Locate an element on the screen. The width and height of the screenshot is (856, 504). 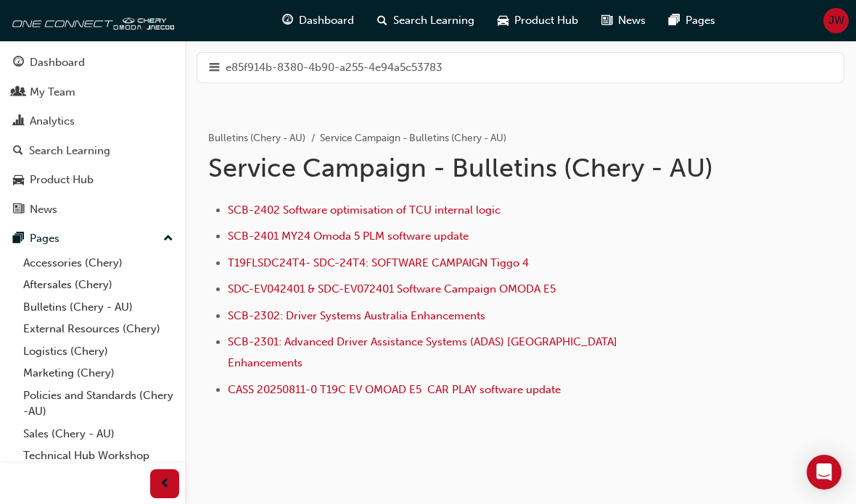
a: guage-iconDashboard is located at coordinates (318, 21).